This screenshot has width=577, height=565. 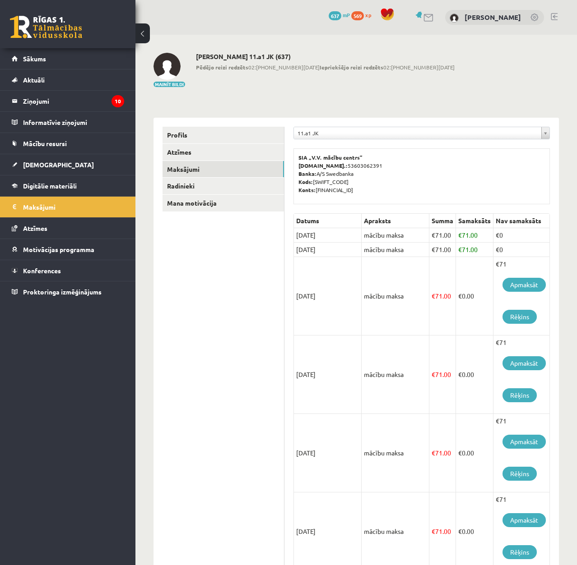 What do you see at coordinates (442, 221) in the screenshot?
I see `th: Summa` at bounding box center [442, 221].